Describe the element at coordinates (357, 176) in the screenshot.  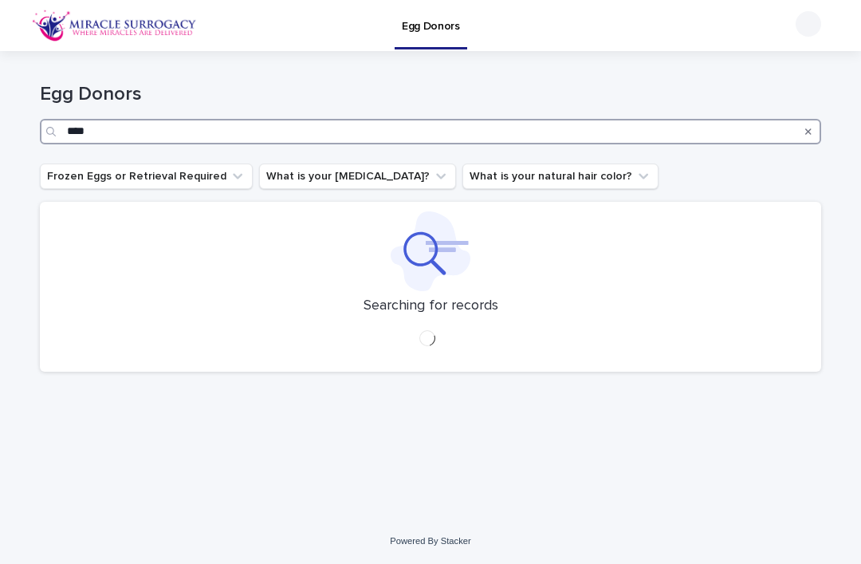
I see `button: What is your eye color?` at that location.